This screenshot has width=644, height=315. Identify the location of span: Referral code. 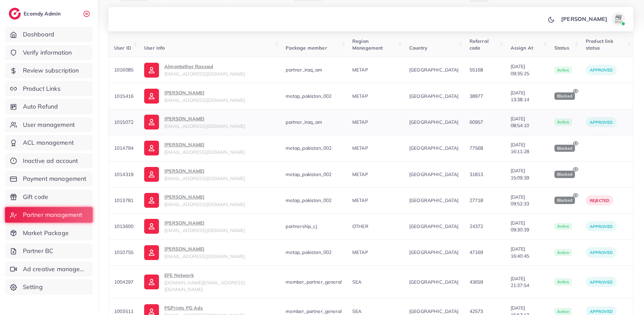
(479, 44).